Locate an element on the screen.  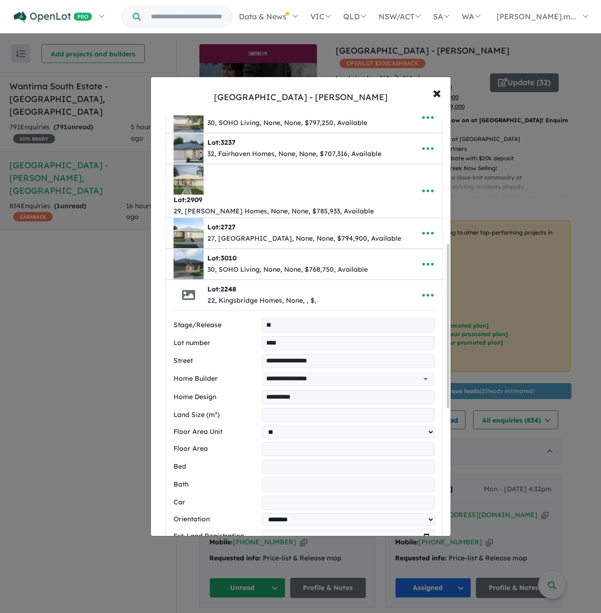
label: Floor Area Unit is located at coordinates (216, 432).